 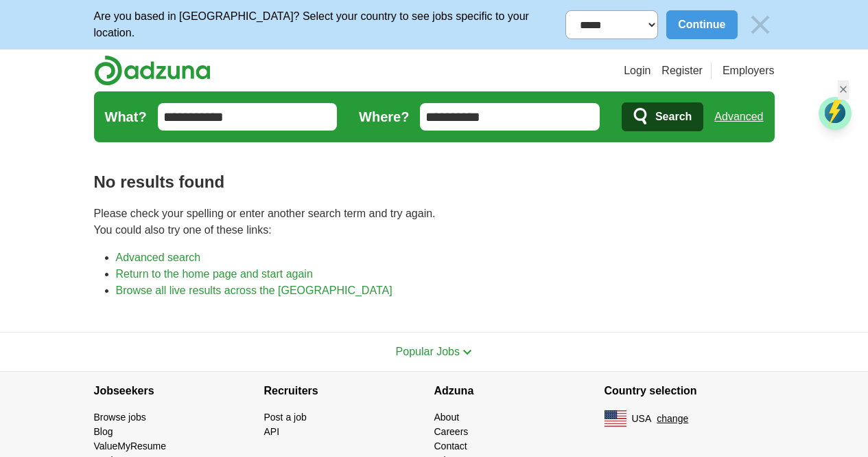 What do you see at coordinates (427, 351) in the screenshot?
I see `span: Popular Jobs` at bounding box center [427, 351].